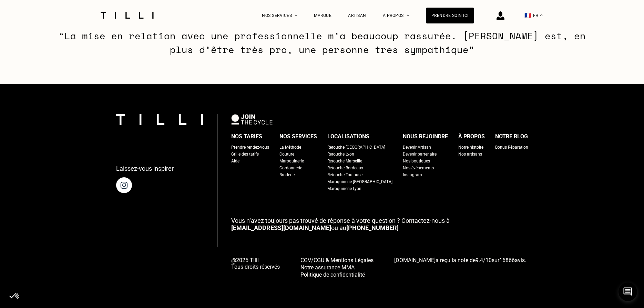  Describe the element at coordinates (417, 147) in the screenshot. I see `div: Devenir Artisan` at that location.